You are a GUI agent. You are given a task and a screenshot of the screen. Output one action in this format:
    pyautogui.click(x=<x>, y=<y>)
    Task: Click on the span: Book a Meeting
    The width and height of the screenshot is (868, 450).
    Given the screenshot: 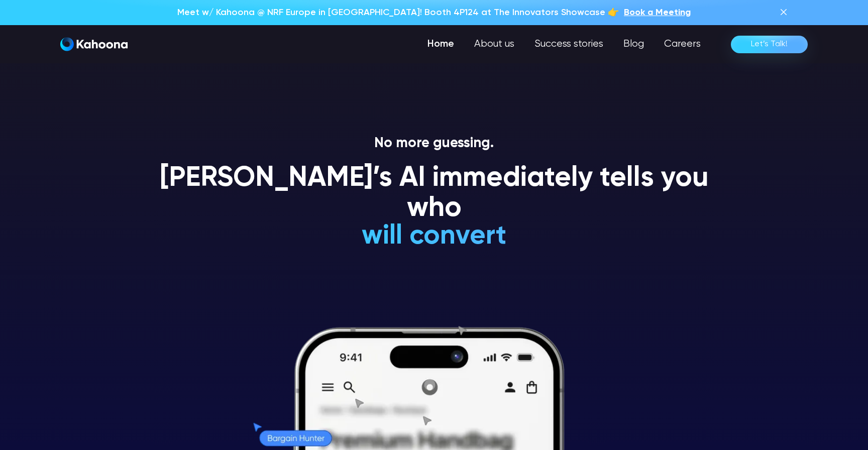 What is the action you would take?
    pyautogui.click(x=657, y=12)
    